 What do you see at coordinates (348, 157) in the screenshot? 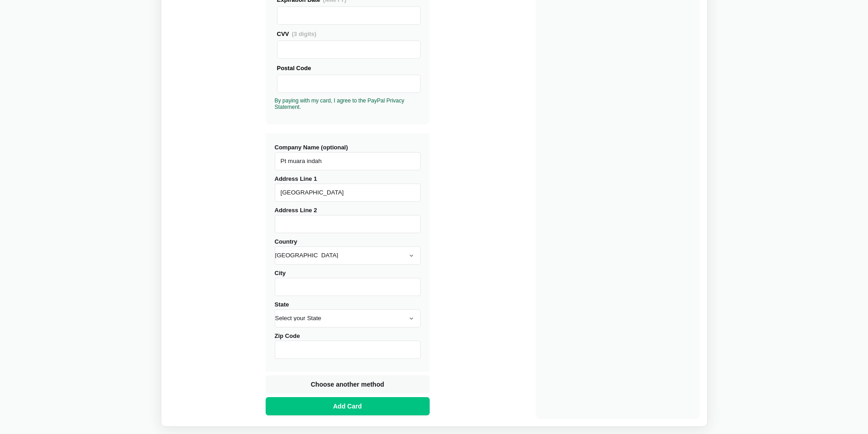
I see `label: Company Name (optional)` at bounding box center [348, 157].